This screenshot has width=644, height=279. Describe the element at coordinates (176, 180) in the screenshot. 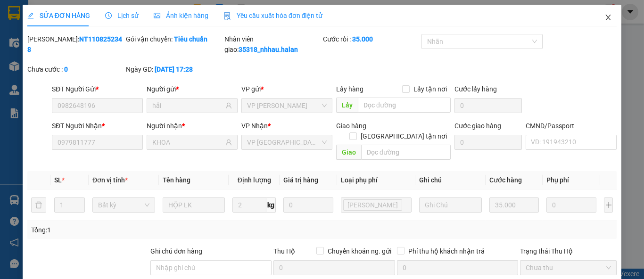

I see `span: Tên hàng` at that location.